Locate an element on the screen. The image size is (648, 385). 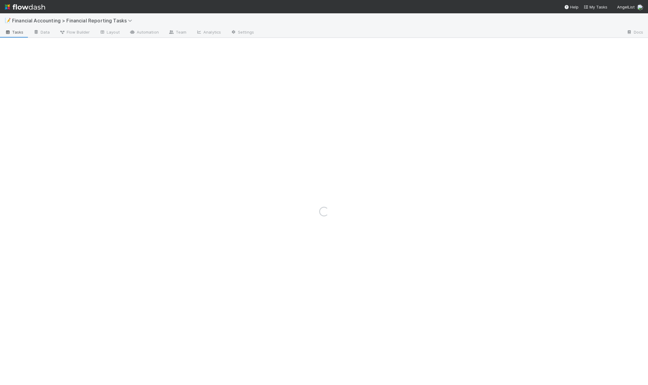
a: Settings is located at coordinates (242, 33).